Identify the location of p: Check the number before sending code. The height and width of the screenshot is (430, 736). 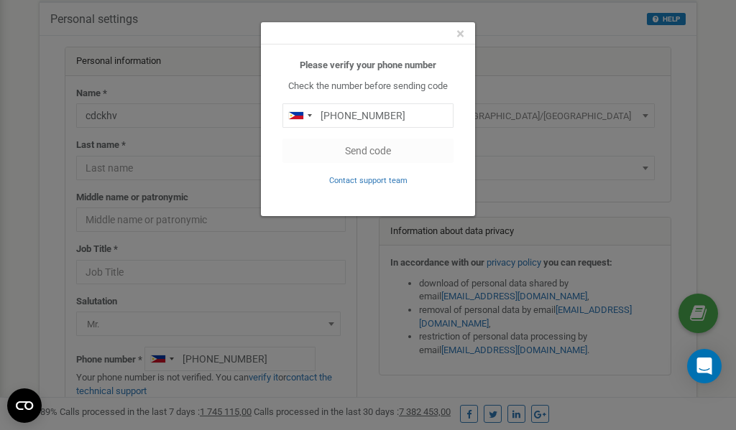
(368, 86).